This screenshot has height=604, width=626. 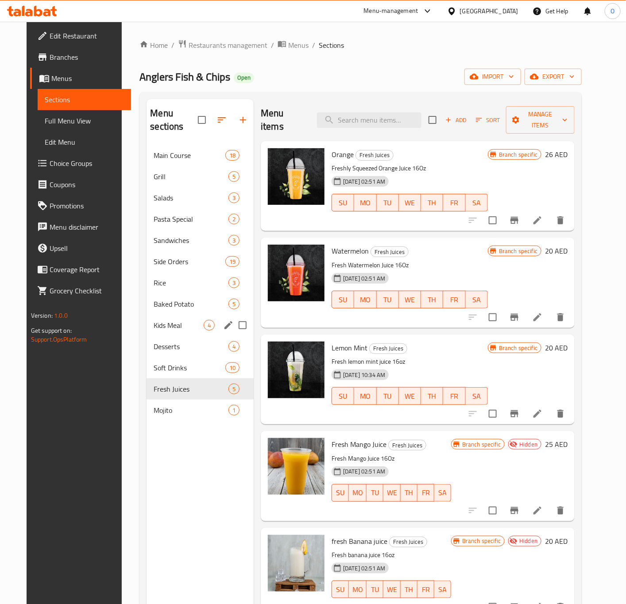 What do you see at coordinates (228, 325) in the screenshot?
I see `button: edit` at bounding box center [228, 325].